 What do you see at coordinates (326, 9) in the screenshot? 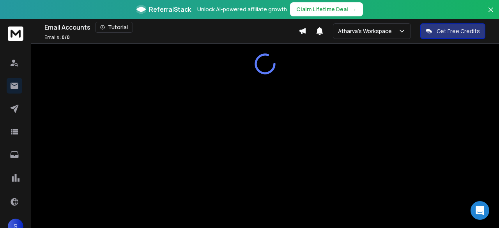
I see `button: Claim Lifetime Deal→` at bounding box center [326, 9].